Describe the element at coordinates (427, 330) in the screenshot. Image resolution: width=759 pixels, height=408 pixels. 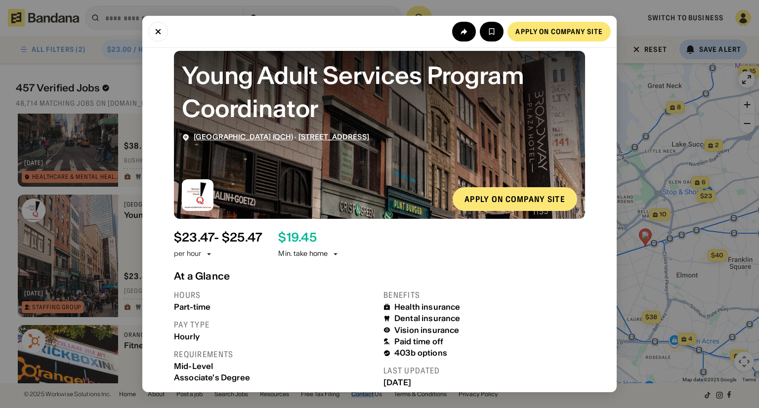
I see `div: Vision insurance` at that location.